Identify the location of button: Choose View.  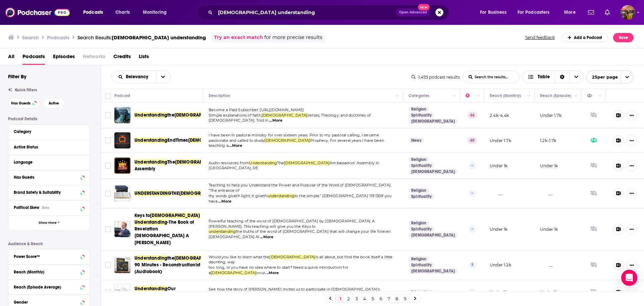
(553, 77).